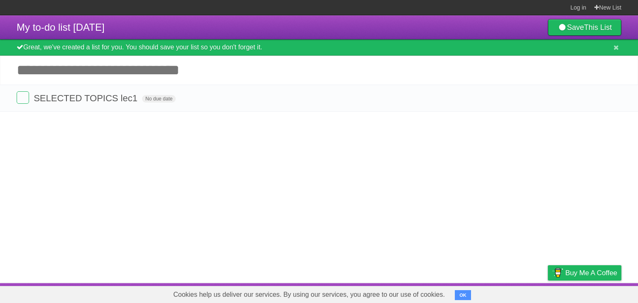 This screenshot has height=303, width=638. I want to click on a: Terms, so click(518, 293).